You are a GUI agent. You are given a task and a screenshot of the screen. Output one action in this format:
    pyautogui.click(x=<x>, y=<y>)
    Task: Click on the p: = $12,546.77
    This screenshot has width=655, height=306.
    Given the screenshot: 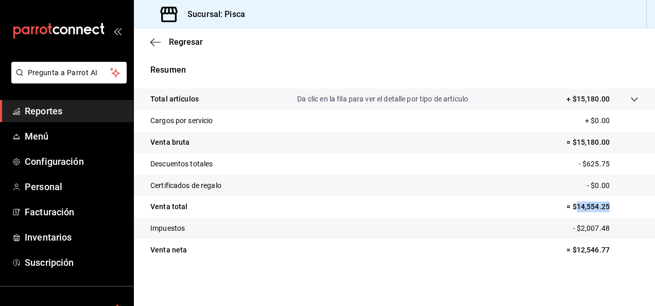 What is the action you would take?
    pyautogui.click(x=602, y=250)
    